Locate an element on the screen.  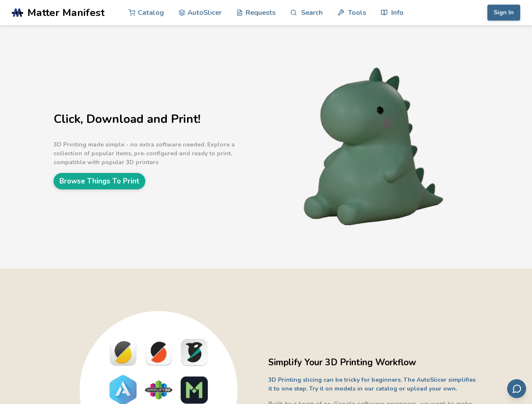
a: Browse Things To Print is located at coordinates (99, 181).